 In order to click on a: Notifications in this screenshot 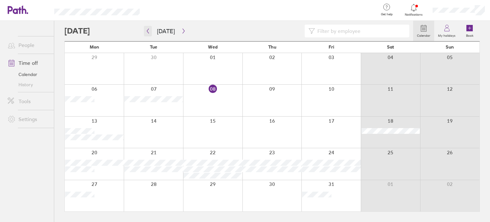, I will do `click(413, 10)`.